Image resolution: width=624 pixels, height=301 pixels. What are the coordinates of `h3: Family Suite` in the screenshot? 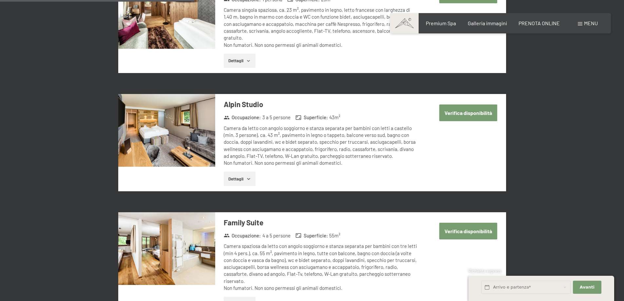 It's located at (321, 222).